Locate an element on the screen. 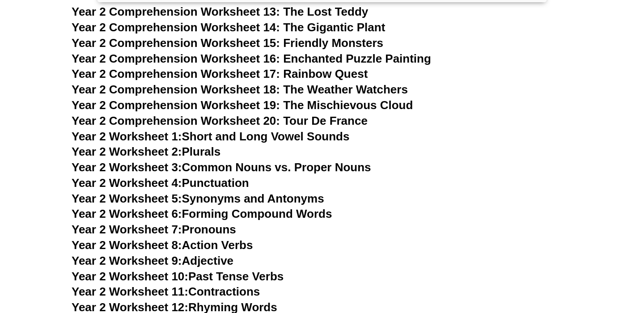 The width and height of the screenshot is (644, 313). span: Year 2 Worksheet 6: is located at coordinates (127, 214).